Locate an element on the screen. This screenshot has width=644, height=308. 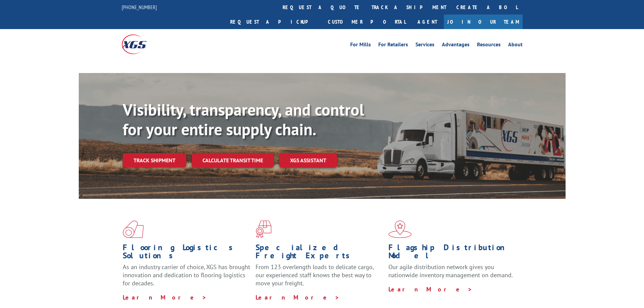
h1: Flagship Distribution Model is located at coordinates (453, 253).